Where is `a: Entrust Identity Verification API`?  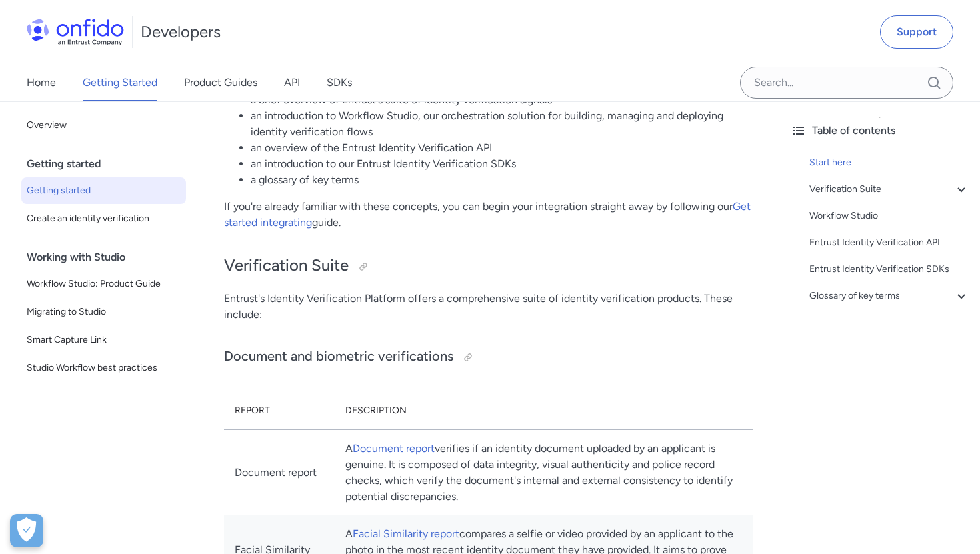
a: Entrust Identity Verification API is located at coordinates (889, 243).